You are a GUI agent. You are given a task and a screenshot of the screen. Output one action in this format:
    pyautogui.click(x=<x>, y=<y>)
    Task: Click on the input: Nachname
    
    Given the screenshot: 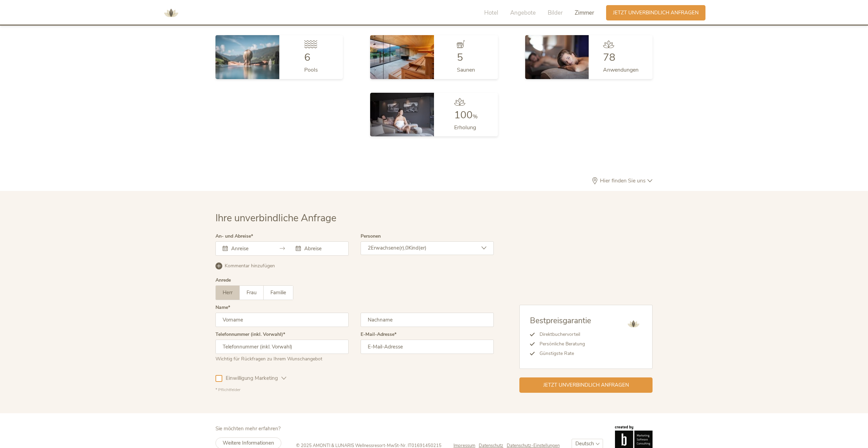 What is the action you would take?
    pyautogui.click(x=427, y=320)
    